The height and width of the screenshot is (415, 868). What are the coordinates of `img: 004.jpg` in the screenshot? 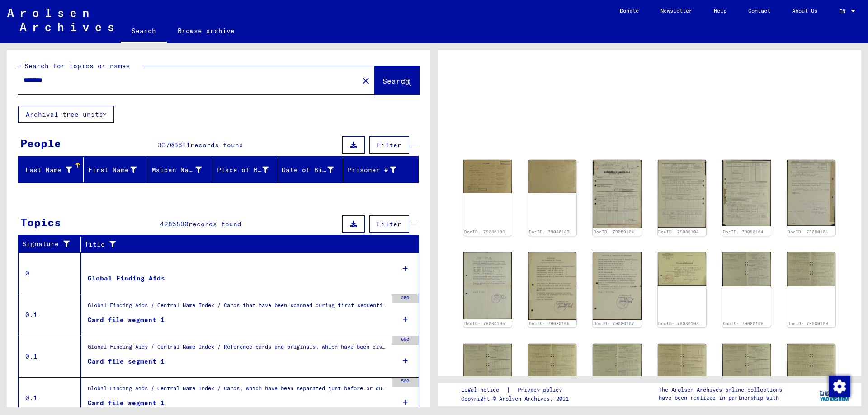 It's located at (811, 193).